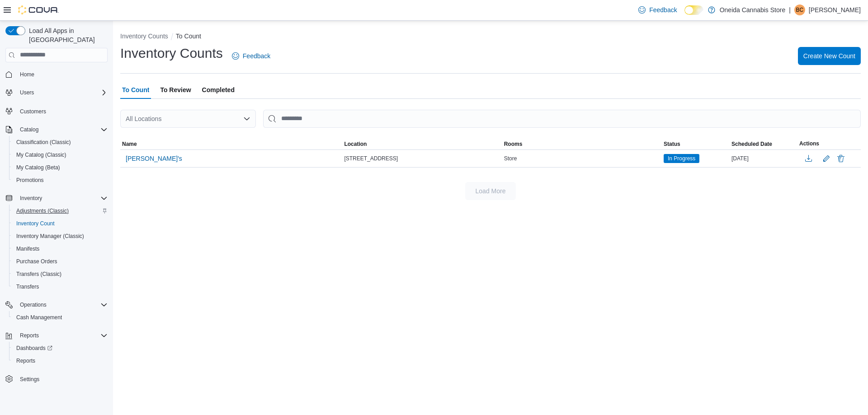 The height and width of the screenshot is (415, 868). Describe the element at coordinates (491, 191) in the screenshot. I see `button: Load More` at that location.